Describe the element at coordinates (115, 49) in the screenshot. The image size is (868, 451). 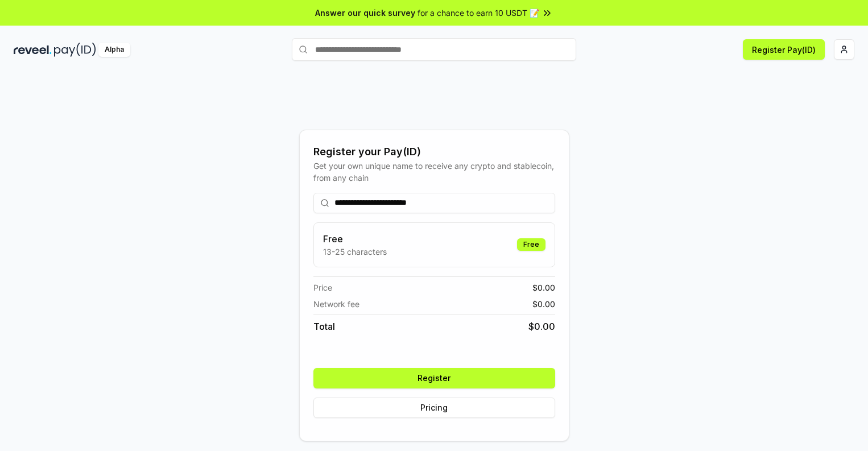
I see `div: Alpha` at that location.